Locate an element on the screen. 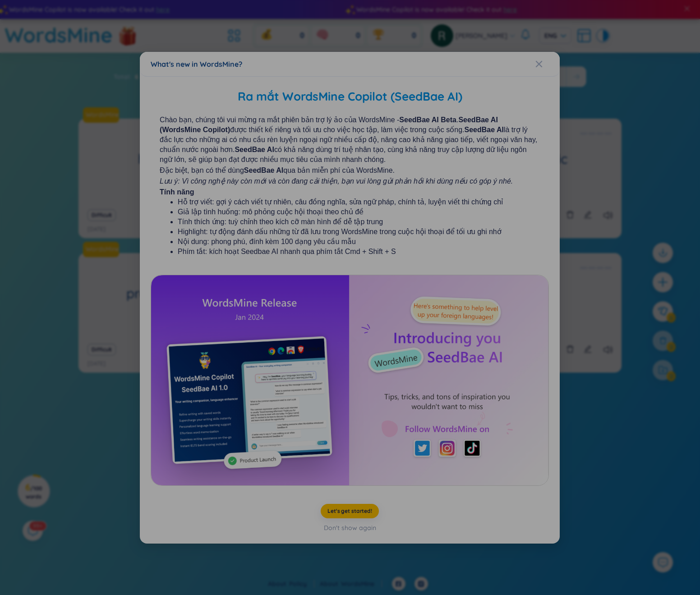 The width and height of the screenshot is (700, 595). b: SeedBae AI Beta is located at coordinates (428, 119).